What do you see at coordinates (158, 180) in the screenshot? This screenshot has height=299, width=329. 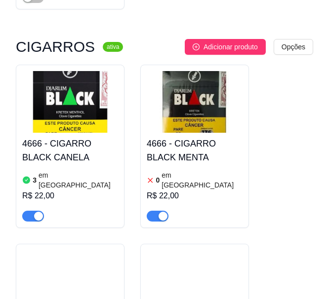 I see `article: 0` at bounding box center [158, 180].